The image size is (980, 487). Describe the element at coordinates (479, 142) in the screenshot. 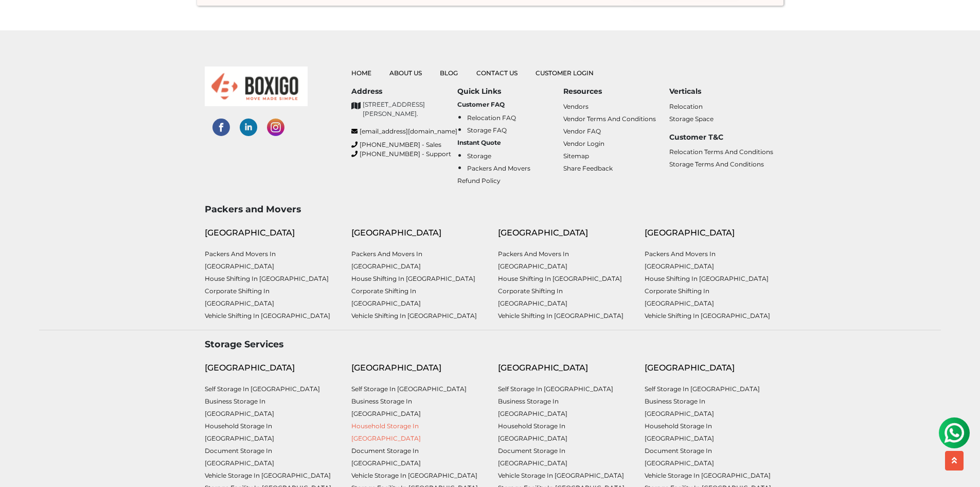

I see `b: Instant Quote` at that location.